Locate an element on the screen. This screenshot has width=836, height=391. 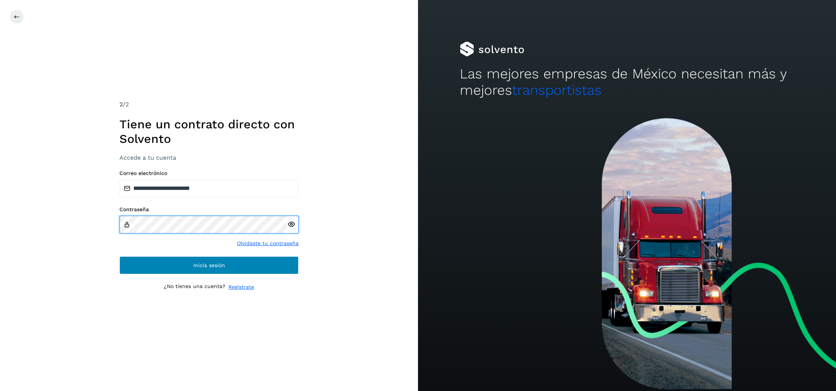
div: /2 is located at coordinates (209, 105).